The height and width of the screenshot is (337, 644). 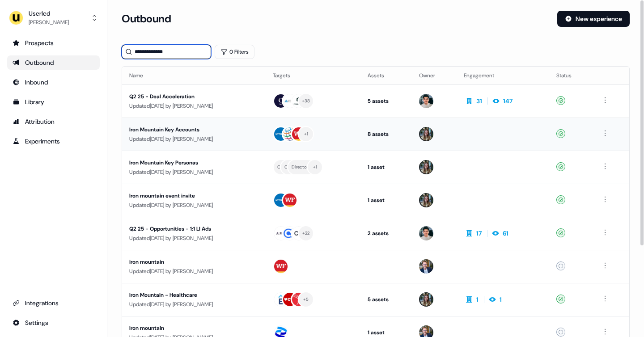 What do you see at coordinates (53, 141) in the screenshot?
I see `div: Experiments` at bounding box center [53, 141].